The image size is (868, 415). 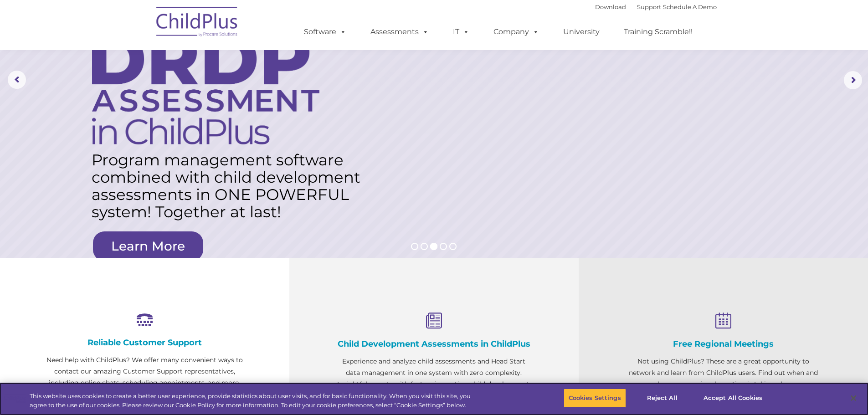 What do you see at coordinates (197, 23) in the screenshot?
I see `img: ChildPlus by Procare Solutions` at bounding box center [197, 23].